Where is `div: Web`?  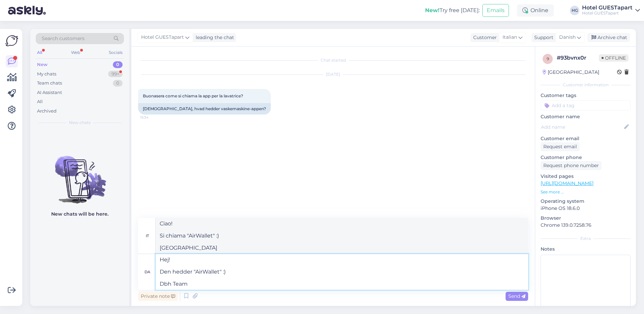
div: Web is located at coordinates (76, 53).